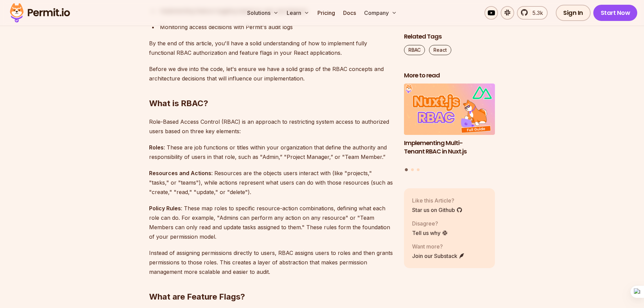  What do you see at coordinates (450, 110) in the screenshot?
I see `img: Implementing Multi-Tenant RBAC in Nuxt.js` at bounding box center [450, 110].